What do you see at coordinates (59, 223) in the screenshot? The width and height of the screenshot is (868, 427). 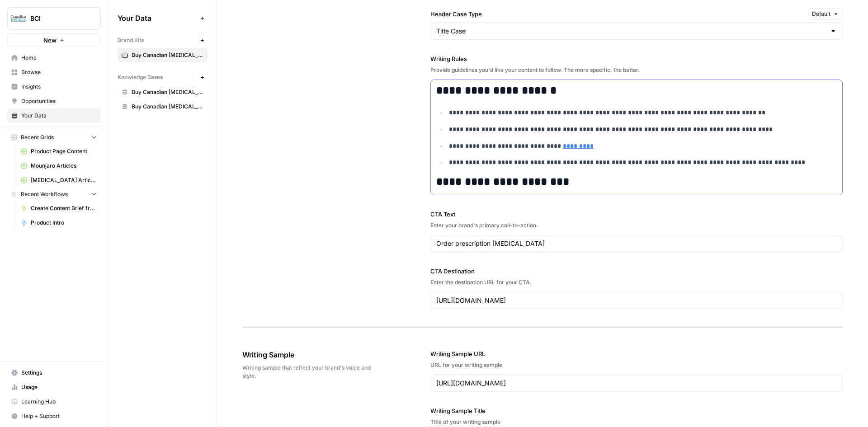 I see `a: Product Intro` at bounding box center [59, 223].